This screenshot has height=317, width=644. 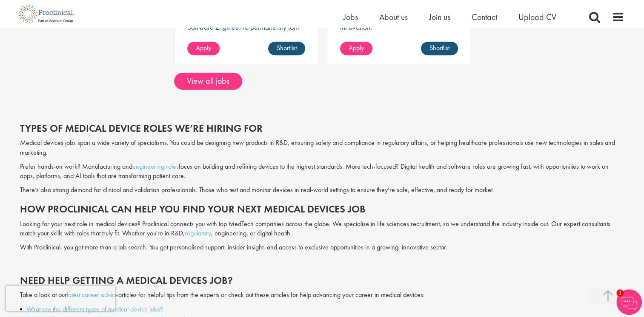 What do you see at coordinates (440, 17) in the screenshot?
I see `a: Join us` at bounding box center [440, 17].